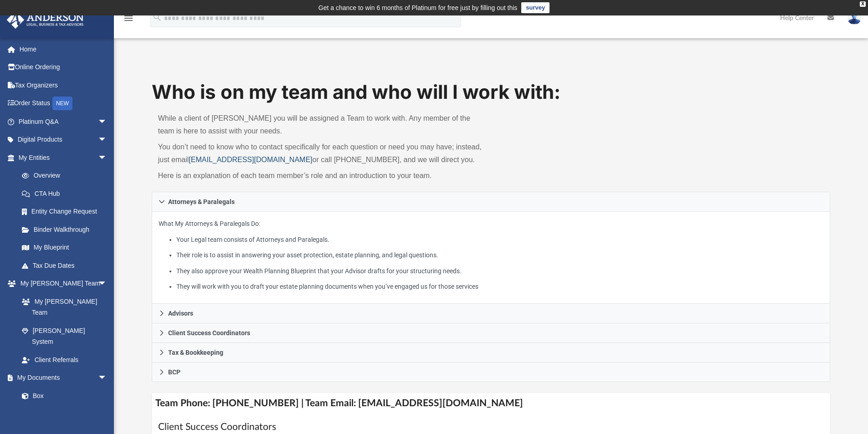 This screenshot has height=434, width=868. Describe the element at coordinates (491, 255) in the screenshot. I see `p: What My Attorneys & Paralegals Do:` at that location.